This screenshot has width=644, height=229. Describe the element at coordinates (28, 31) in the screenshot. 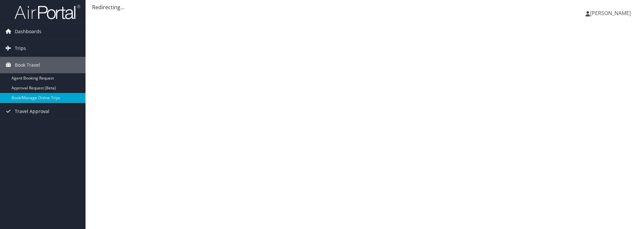

I see `span: Dashboards` at that location.